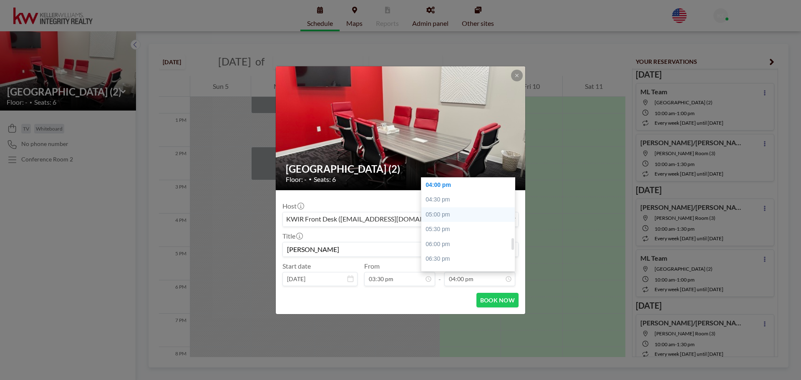 Image resolution: width=801 pixels, height=380 pixels. I want to click on label: Host, so click(293, 206).